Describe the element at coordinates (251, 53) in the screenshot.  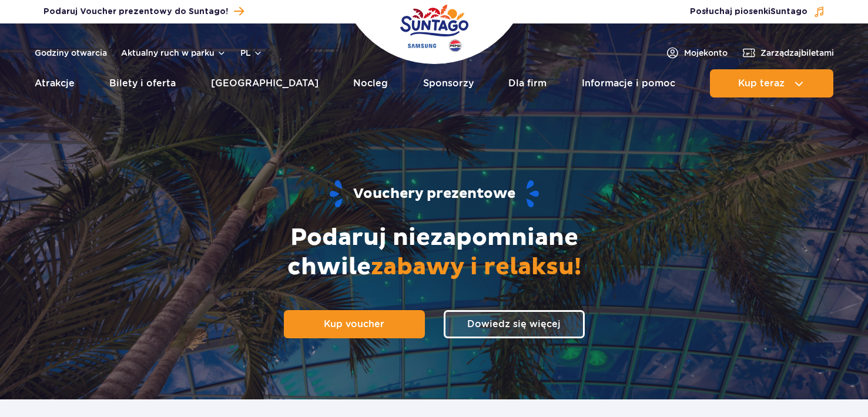
I see `button: pl` at that location.